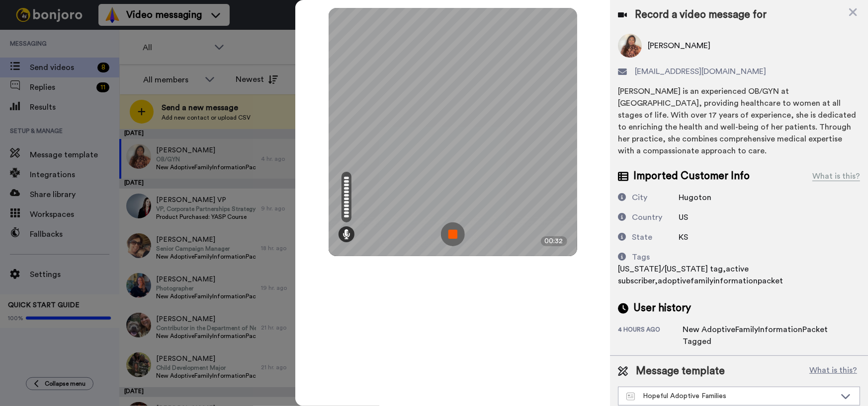 This screenshot has height=406, width=868. I want to click on div: 00:32, so click(554, 241).